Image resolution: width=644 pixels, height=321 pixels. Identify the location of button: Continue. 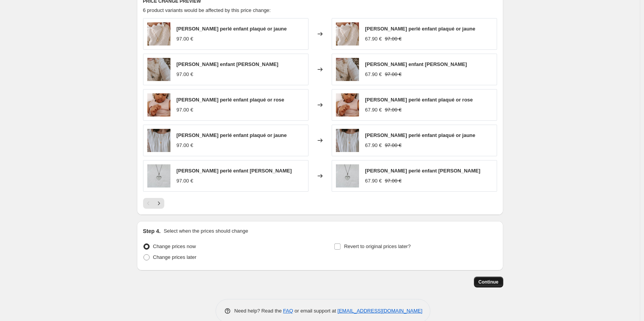
(489, 282).